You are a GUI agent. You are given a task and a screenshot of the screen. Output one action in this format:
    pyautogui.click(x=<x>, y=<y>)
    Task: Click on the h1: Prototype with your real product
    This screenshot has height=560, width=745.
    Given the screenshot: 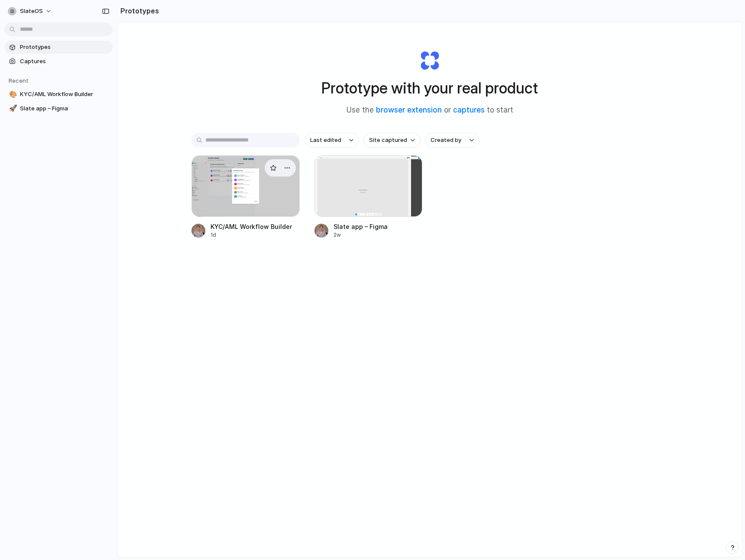 What is the action you would take?
    pyautogui.click(x=430, y=88)
    